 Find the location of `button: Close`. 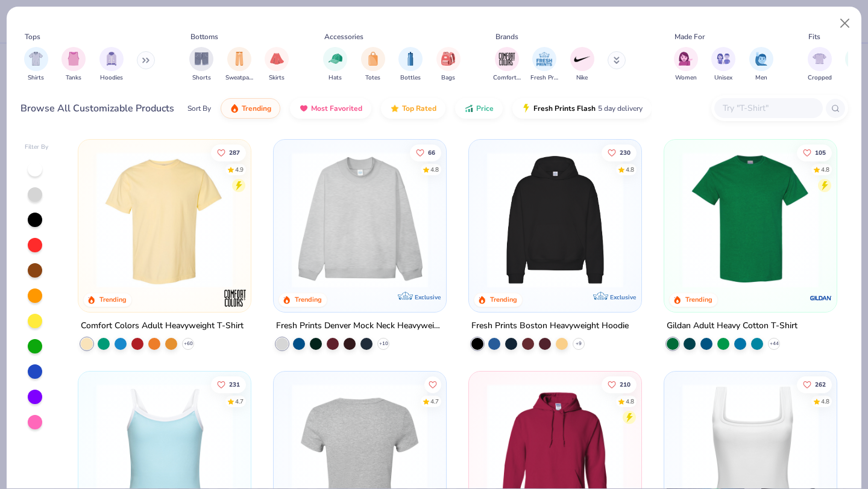

button: Close is located at coordinates (845, 24).